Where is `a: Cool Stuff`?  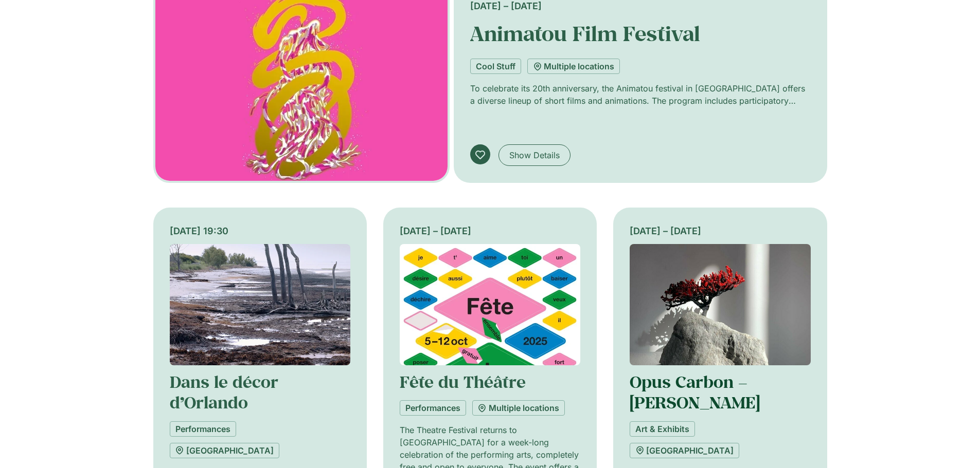
a: Cool Stuff is located at coordinates (495, 66).